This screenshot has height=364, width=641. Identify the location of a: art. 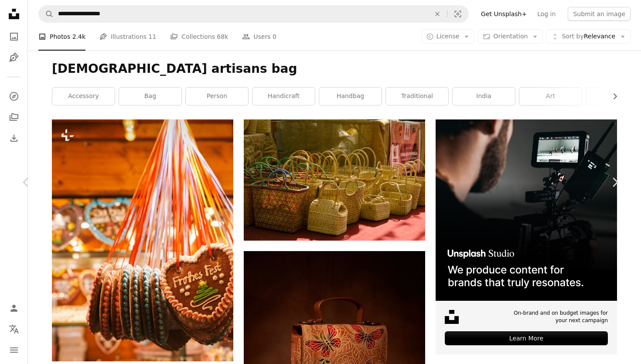
(550, 96).